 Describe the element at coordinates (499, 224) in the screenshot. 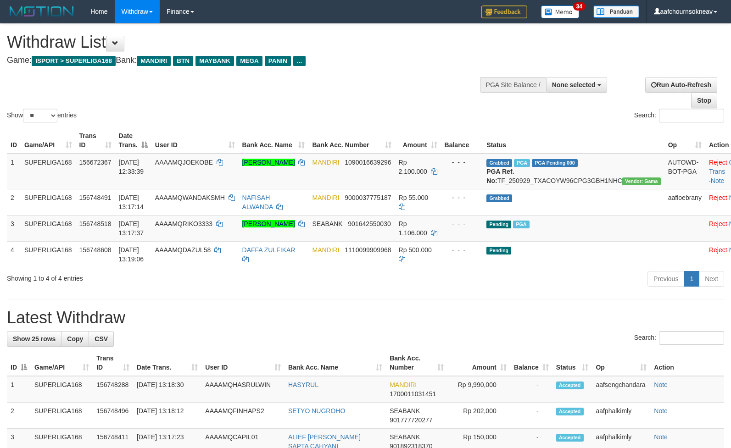

I see `span: Pending` at that location.